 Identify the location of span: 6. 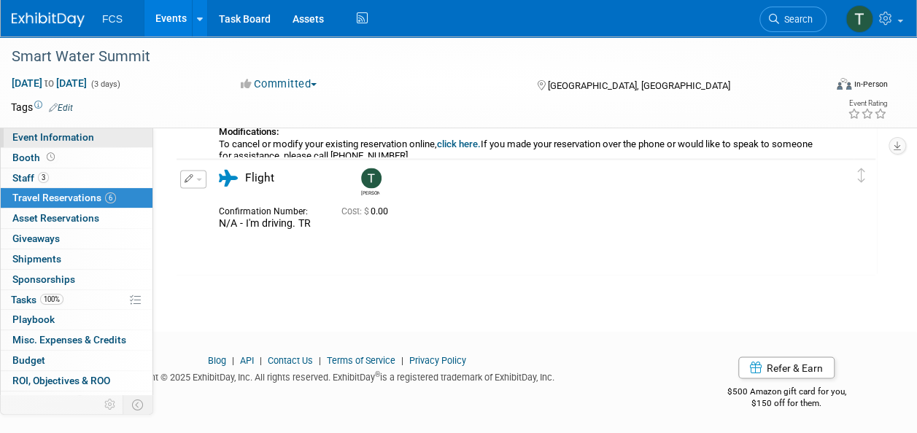
(110, 198).